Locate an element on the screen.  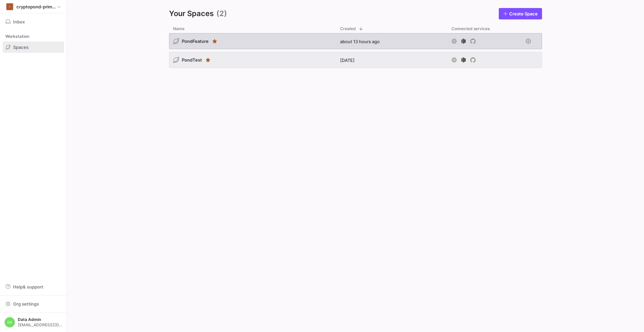
span: Org settings is located at coordinates (26, 304).